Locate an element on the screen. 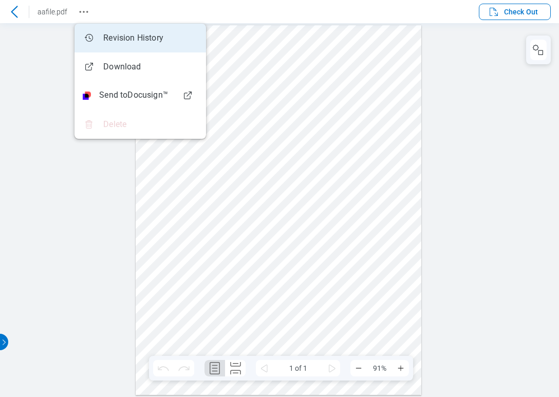 The width and height of the screenshot is (559, 397). div: Download is located at coordinates (112, 67).